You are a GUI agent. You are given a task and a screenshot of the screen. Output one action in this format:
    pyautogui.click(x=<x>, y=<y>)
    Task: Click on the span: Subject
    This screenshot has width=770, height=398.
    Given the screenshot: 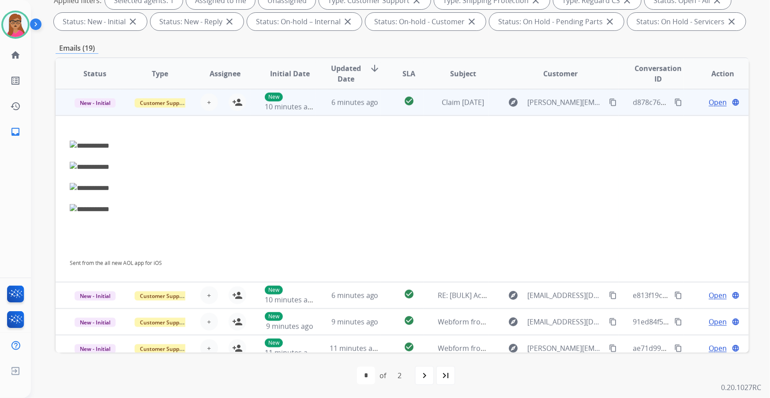 What is the action you would take?
    pyautogui.click(x=463, y=74)
    